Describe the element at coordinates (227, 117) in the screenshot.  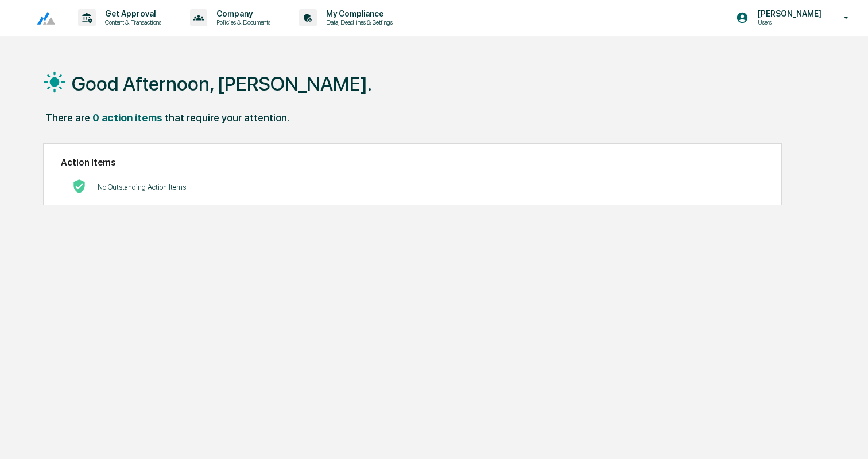
I see `div: that require your attention.` at that location.